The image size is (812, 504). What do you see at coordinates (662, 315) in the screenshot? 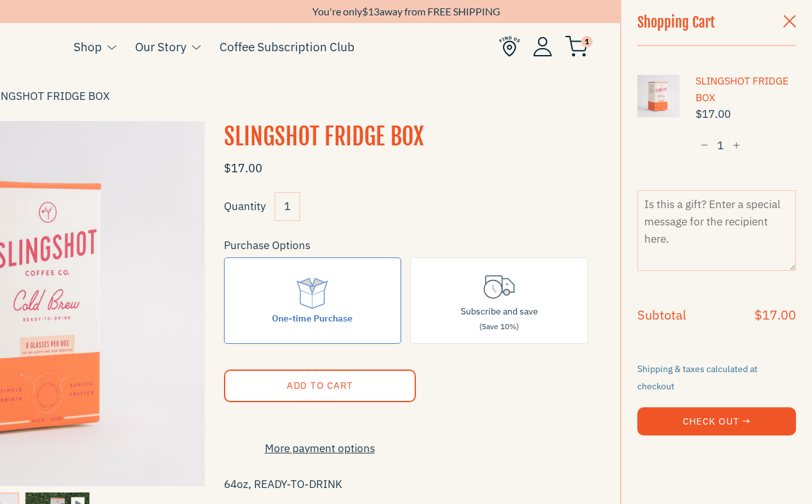
I see `h4: Subtotal` at bounding box center [662, 315].